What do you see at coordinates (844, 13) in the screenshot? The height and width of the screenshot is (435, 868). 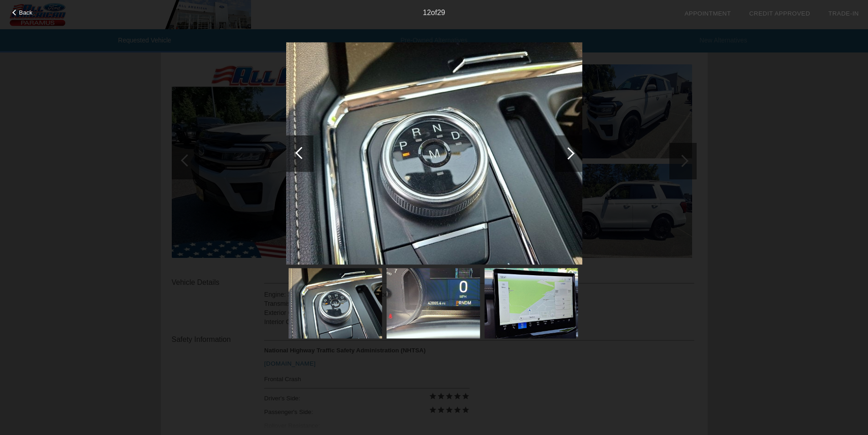 I see `a: Trade-In` at bounding box center [844, 13].